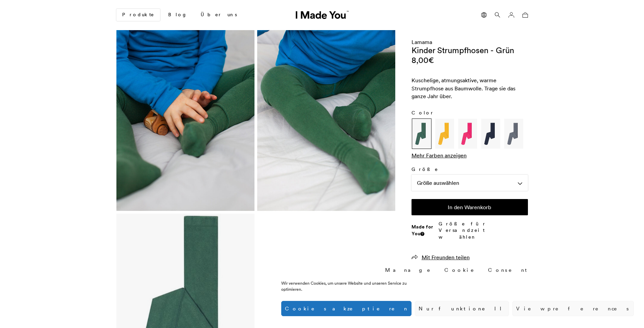 The height and width of the screenshot is (328, 644). I want to click on div: Wir verwenden Cookies, um unsere Website und unseren Service zu optimieren., so click(355, 286).